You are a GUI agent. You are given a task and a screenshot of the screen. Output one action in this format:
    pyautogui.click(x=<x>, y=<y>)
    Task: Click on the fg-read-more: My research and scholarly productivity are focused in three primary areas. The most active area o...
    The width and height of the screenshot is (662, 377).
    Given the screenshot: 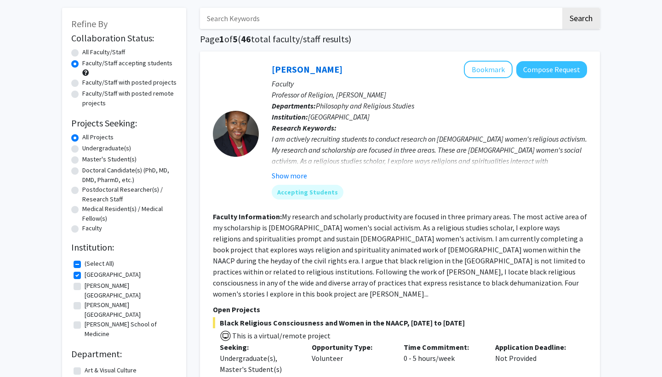 What is the action you would take?
    pyautogui.click(x=400, y=255)
    